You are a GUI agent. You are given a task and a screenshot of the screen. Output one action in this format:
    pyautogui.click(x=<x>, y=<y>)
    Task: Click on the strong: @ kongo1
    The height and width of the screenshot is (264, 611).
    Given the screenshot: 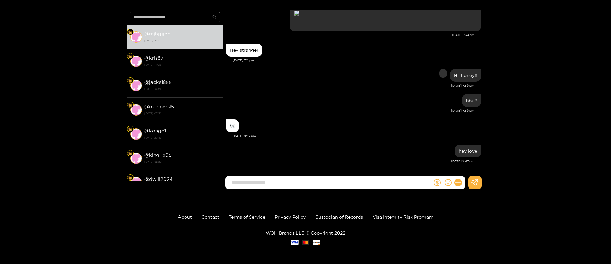 What is the action you would take?
    pyautogui.click(x=155, y=130)
    